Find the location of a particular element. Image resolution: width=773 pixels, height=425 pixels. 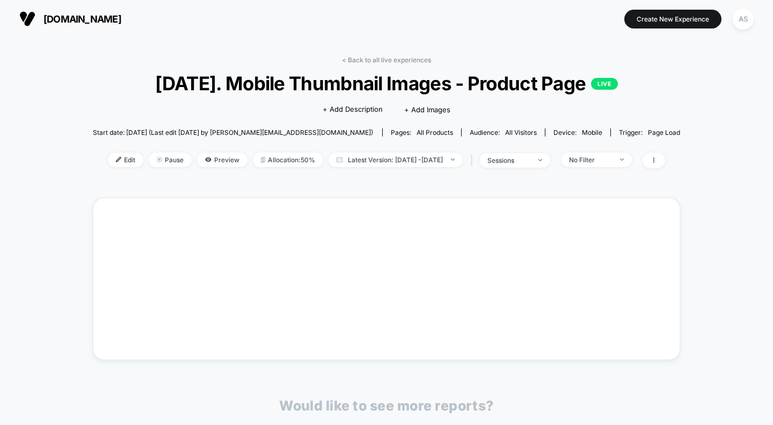

img: Visually logo is located at coordinates (27, 19).